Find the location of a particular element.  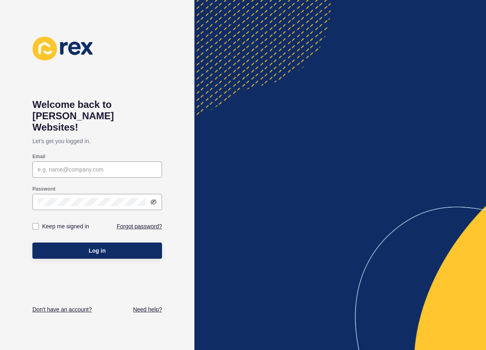

span: Log in is located at coordinates (97, 250).